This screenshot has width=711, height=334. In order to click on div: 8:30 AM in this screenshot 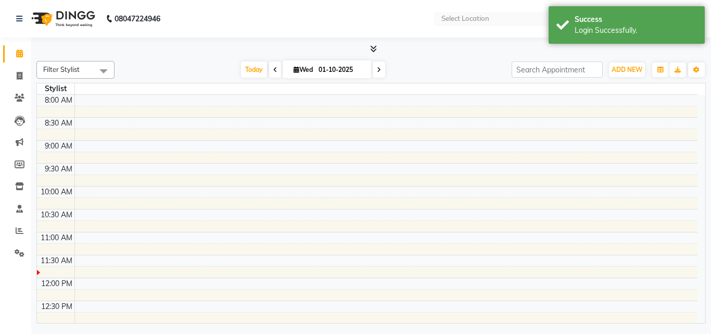, I will do `click(58, 123)`.